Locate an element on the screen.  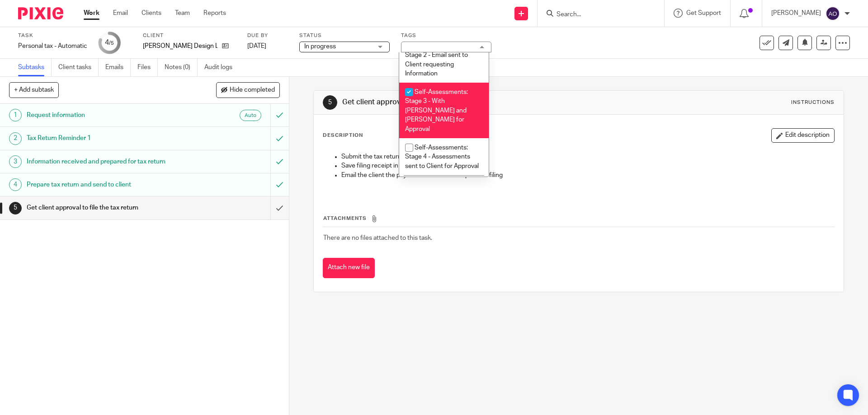
h1: Prepare tax return and send to client is located at coordinates (105, 185).